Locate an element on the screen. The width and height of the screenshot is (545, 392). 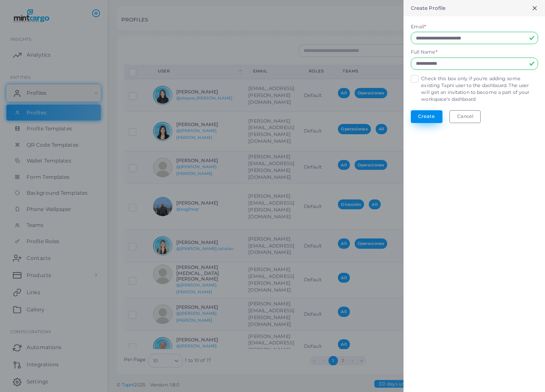
h5: Create Profile is located at coordinates (428, 8).